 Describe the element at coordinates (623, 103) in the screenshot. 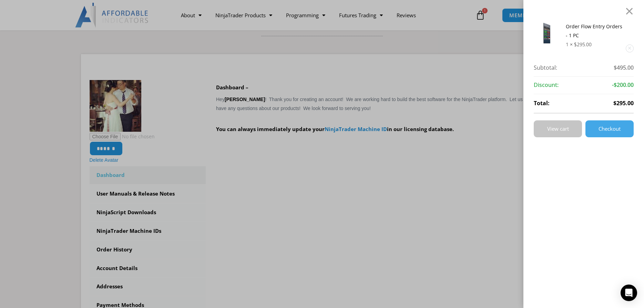

I see `span: $295.00` at that location.